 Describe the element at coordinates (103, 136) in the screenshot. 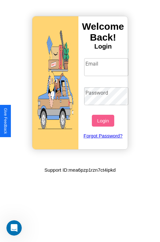

I see `a: Forgot Password?` at that location.